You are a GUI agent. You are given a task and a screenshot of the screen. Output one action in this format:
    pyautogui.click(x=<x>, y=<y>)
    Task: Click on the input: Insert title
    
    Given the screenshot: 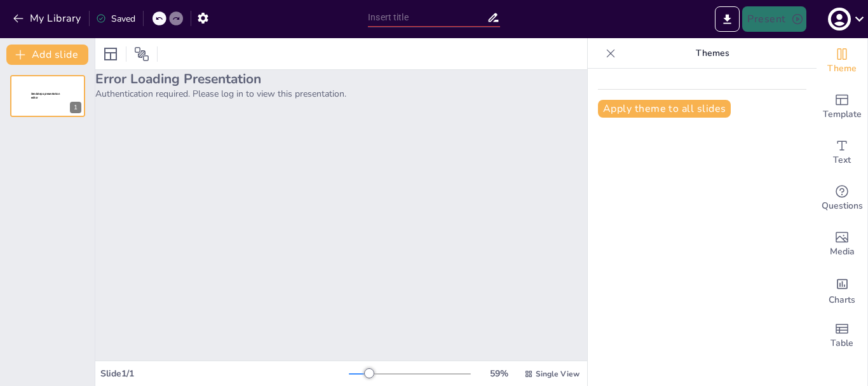 What is the action you would take?
    pyautogui.click(x=427, y=17)
    